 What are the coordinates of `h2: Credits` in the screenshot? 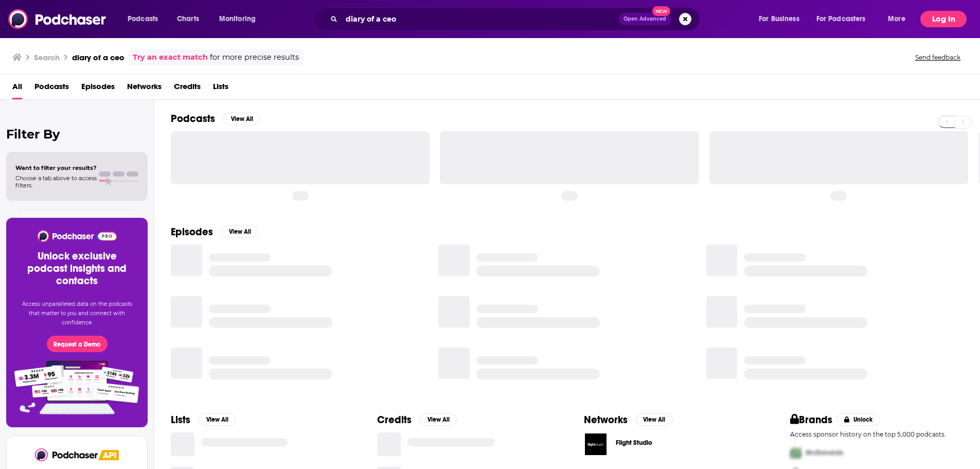 It's located at (394, 419).